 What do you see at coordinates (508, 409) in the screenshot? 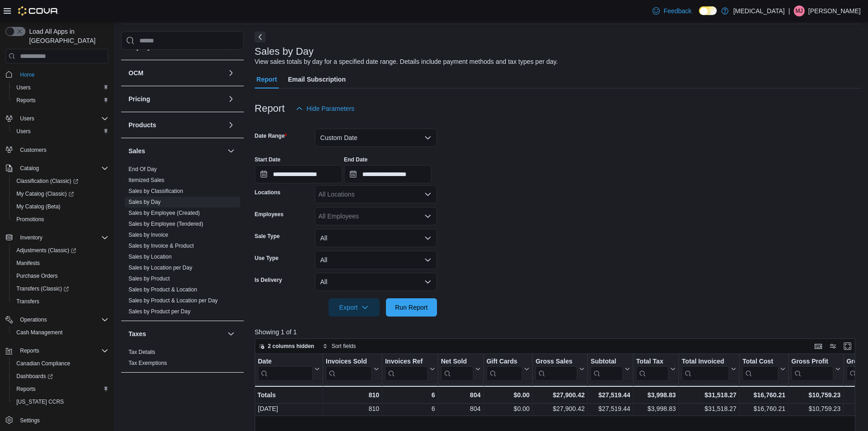
I see `div: $0.00` at bounding box center [508, 409].